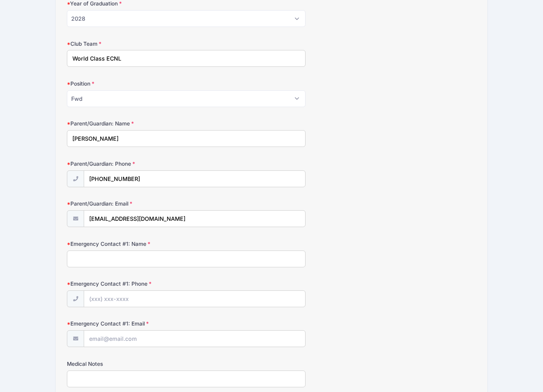 The height and width of the screenshot is (392, 543). Describe the element at coordinates (135, 324) in the screenshot. I see `label: Emergency Contact #1: Email` at that location.